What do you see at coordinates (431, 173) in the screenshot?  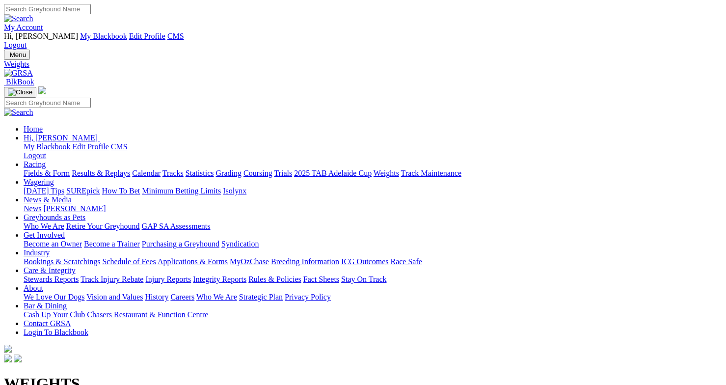 I see `a: Track Maintenance` at bounding box center [431, 173].